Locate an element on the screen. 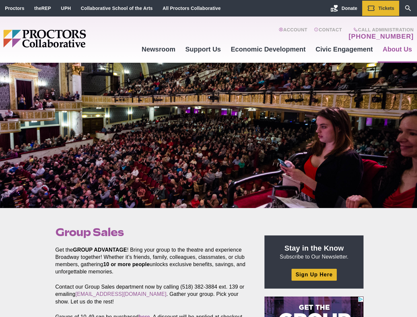 This screenshot has width=417, height=317. span: Call Administration is located at coordinates (380, 30).